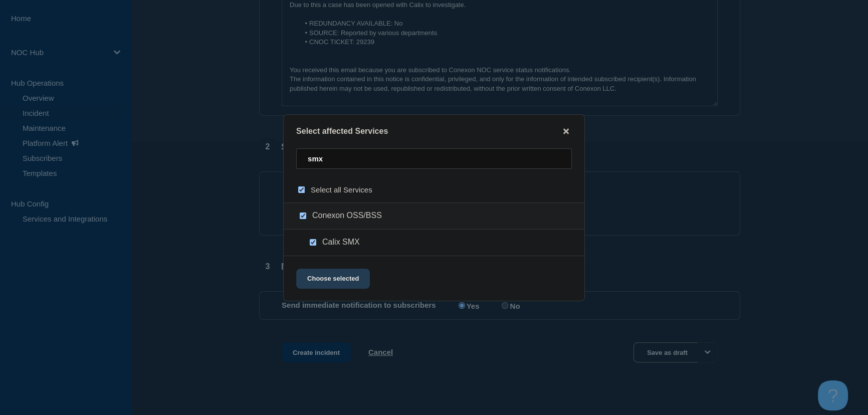 This screenshot has width=868, height=415. Describe the element at coordinates (313, 242) in the screenshot. I see `input: Calix SMX checkbox` at that location.